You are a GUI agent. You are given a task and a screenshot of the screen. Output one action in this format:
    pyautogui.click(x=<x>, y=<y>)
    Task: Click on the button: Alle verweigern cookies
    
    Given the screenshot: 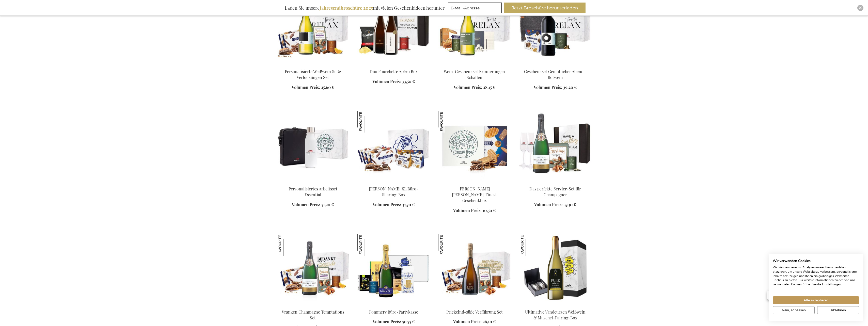 What is the action you would take?
    pyautogui.click(x=838, y=310)
    